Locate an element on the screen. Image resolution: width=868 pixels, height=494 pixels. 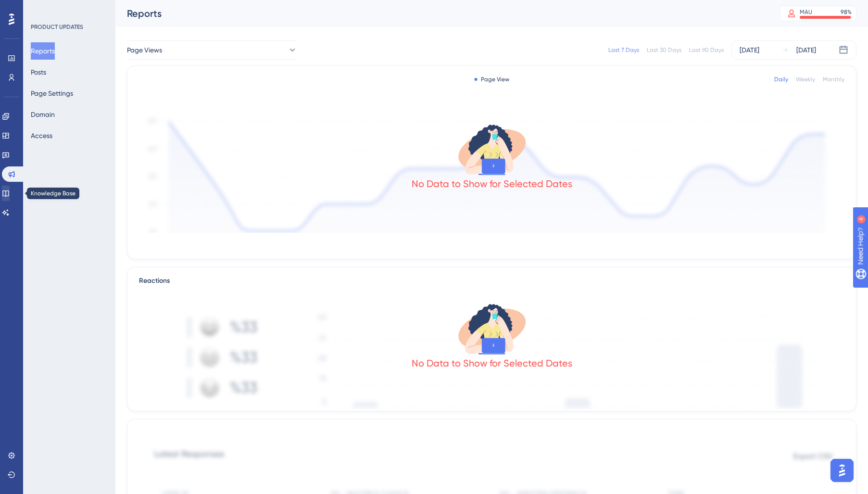
button: Posts is located at coordinates (39, 72).